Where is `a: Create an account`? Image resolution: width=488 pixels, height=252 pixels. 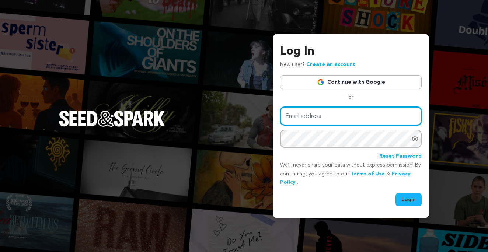
a: Create an account is located at coordinates (330, 64).